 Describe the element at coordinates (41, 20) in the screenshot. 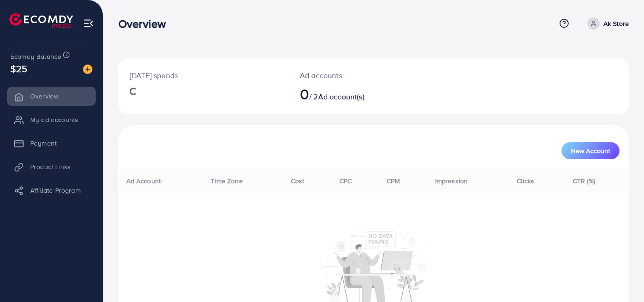

I see `img: logo` at that location.